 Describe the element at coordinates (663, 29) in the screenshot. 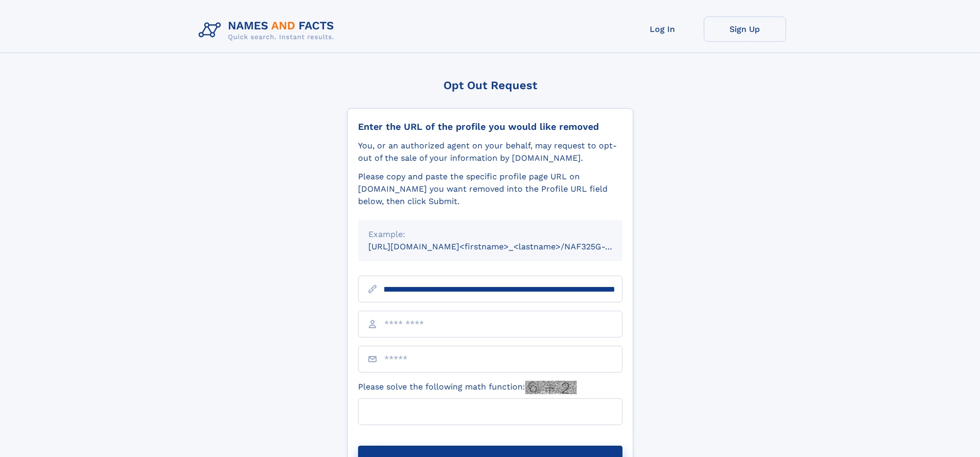

I see `a: Log In` at that location.